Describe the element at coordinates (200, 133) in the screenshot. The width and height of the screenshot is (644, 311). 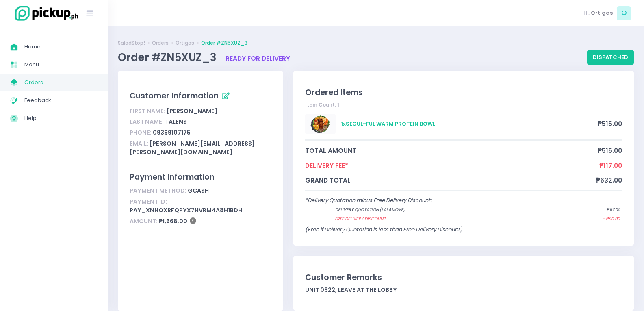
I see `div: 09399107175` at that location.